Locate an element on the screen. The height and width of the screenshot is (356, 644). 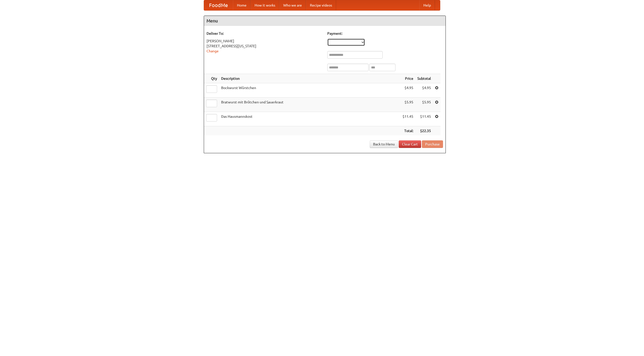
th: Qty is located at coordinates (212, 79).